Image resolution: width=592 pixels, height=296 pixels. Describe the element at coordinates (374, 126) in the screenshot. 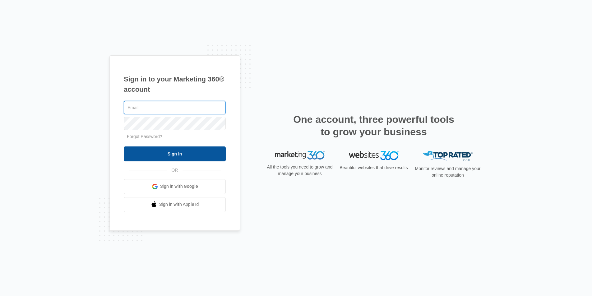

I see `h2: One account, three powerful tools to grow your business` at that location.